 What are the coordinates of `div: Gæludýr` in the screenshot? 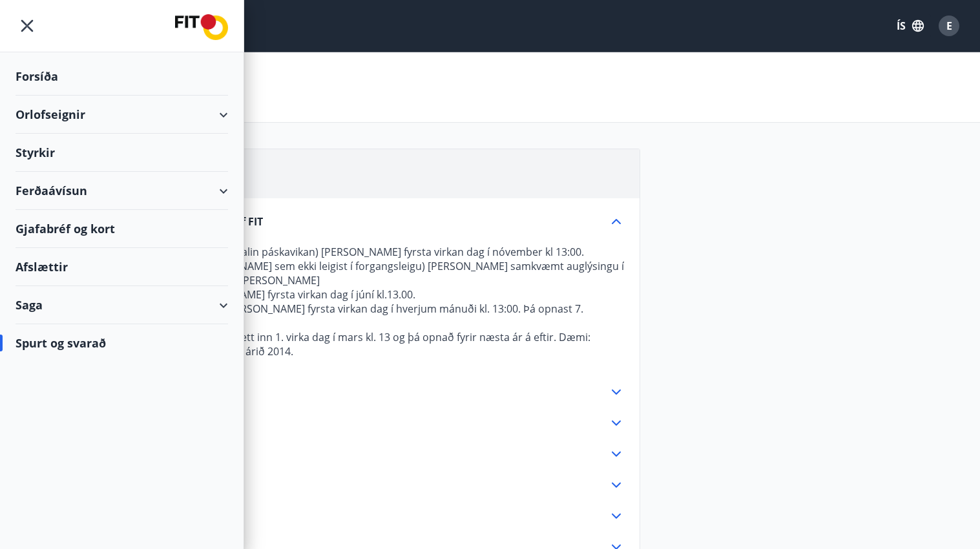 It's located at (340, 485).